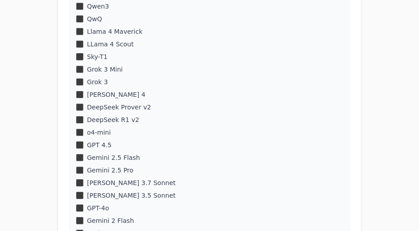  I want to click on label: LLama 4 Scout, so click(110, 44).